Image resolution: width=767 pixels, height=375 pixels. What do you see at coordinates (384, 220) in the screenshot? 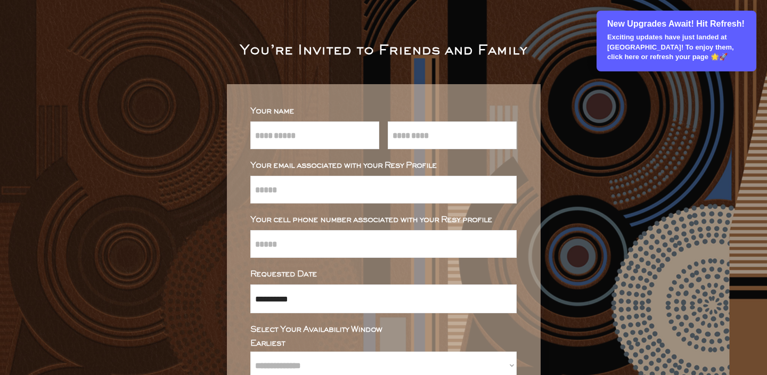
I see `div: Your cell phone number associated with your Resy profile` at bounding box center [384, 220].